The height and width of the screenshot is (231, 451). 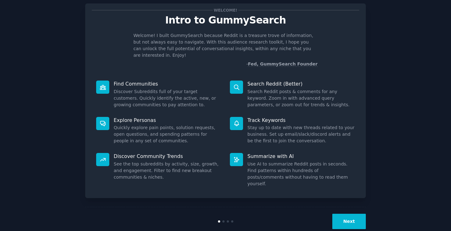 I want to click on p: Find Communities, so click(x=167, y=84).